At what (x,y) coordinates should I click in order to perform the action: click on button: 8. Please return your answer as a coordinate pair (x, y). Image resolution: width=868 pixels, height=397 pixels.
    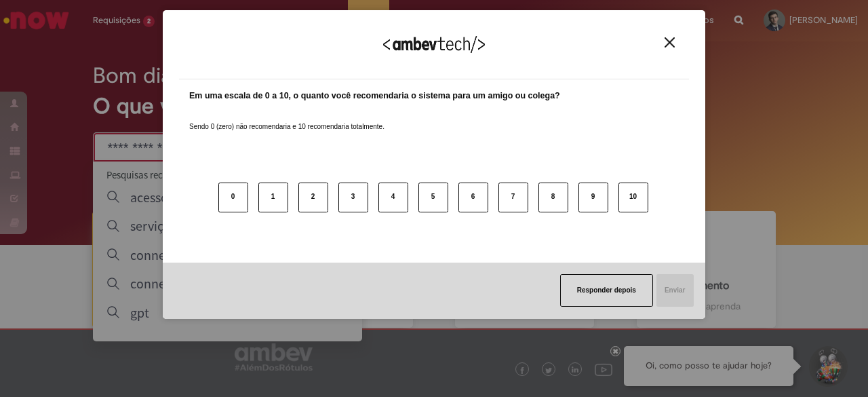
    Looking at the image, I should click on (554, 198).